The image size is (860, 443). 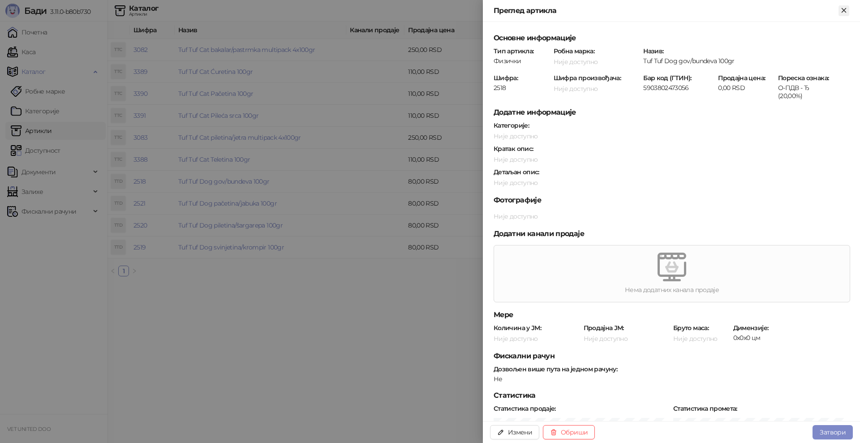 What do you see at coordinates (746, 88) in the screenshot?
I see `div: 0,00 RSD` at bounding box center [746, 88].